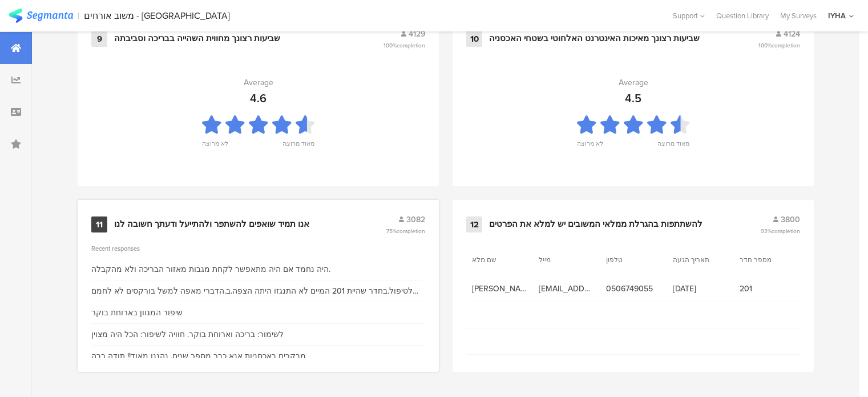  Describe the element at coordinates (836, 15) in the screenshot. I see `div: IYHA` at that location.